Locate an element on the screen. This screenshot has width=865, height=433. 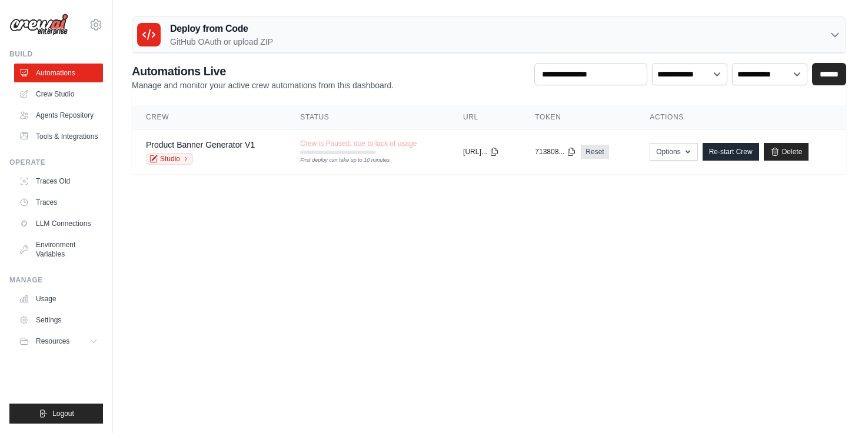
div: Manage is located at coordinates (56, 280).